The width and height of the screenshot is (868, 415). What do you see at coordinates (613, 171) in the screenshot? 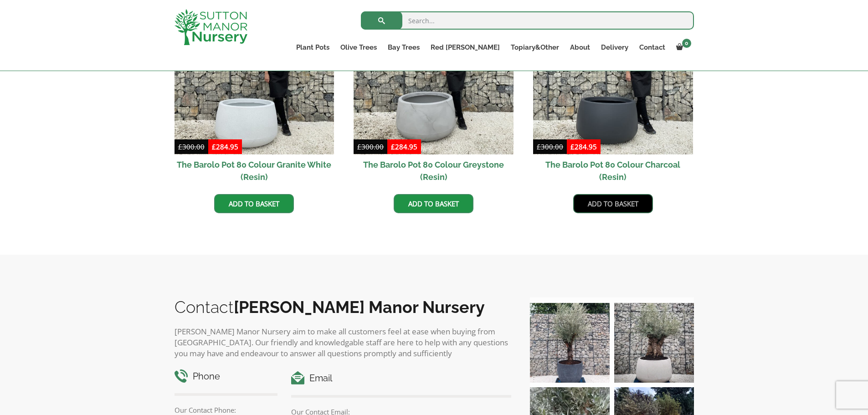
I see `h2: The Barolo Pot 80 Colour Charcoal (Resin)` at bounding box center [613, 171].